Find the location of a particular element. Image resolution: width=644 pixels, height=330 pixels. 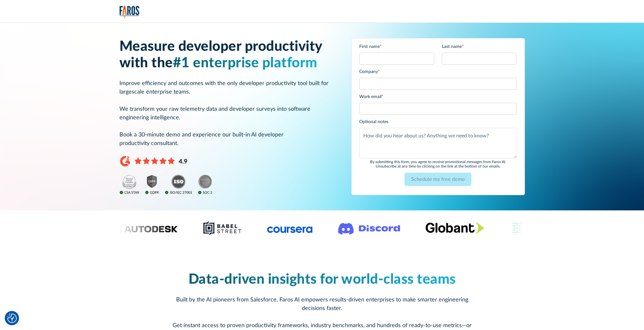

label: Company is located at coordinates (439, 72).